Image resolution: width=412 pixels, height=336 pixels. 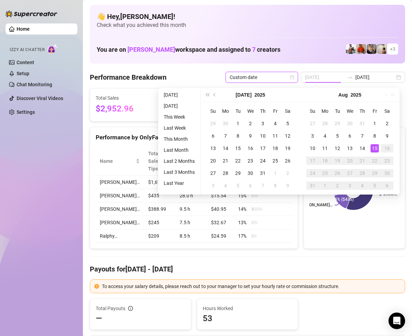 What do you see at coordinates (338, 173) in the screenshot?
I see `div: 26` at bounding box center [338, 173].